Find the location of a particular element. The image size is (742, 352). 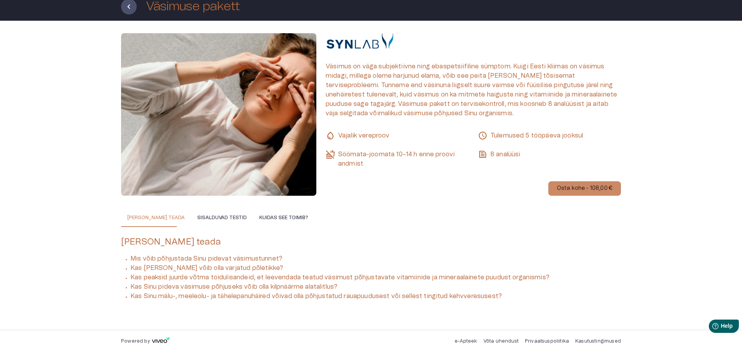

p: Väsimus on väga subjektiivne ning ebaspetsiifiline sümptom. Kuigi Eesti kliimas on väsimus midagi... is located at coordinates (473, 90).